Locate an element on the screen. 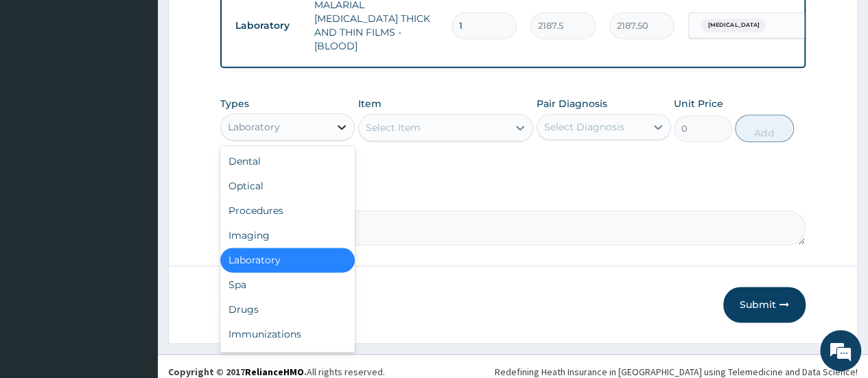 The width and height of the screenshot is (868, 378). div: Imaging is located at coordinates (288, 235).